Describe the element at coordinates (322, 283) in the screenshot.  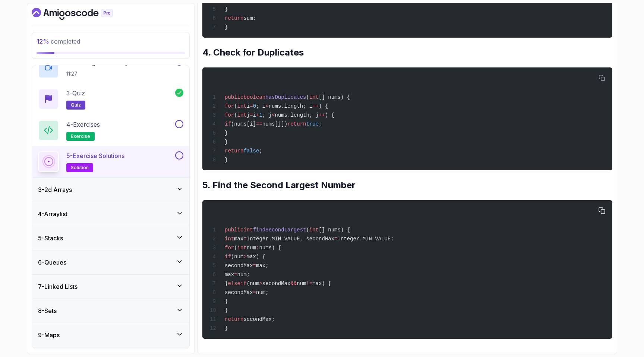
I see `span: max) {` at that location.